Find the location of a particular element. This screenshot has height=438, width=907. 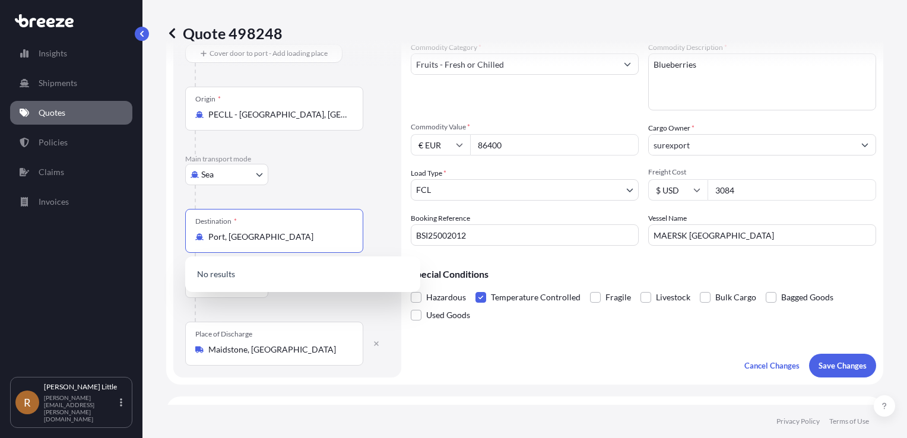

textarea: Blueberries is located at coordinates (762, 82).